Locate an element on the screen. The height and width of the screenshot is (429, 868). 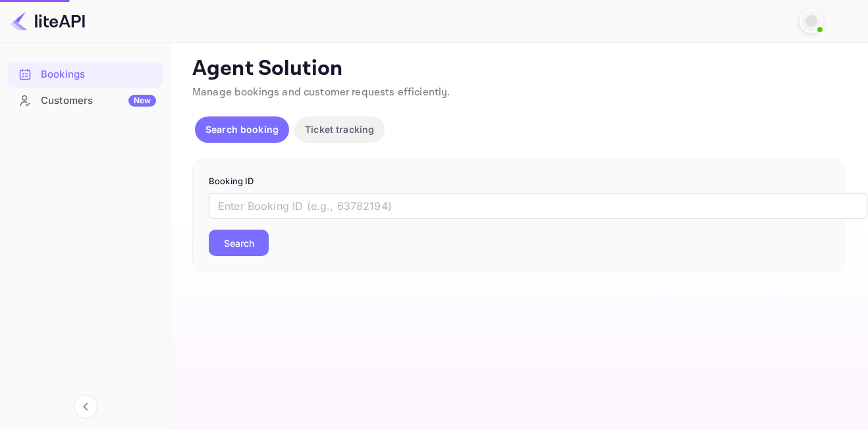
div: New is located at coordinates (142, 100).